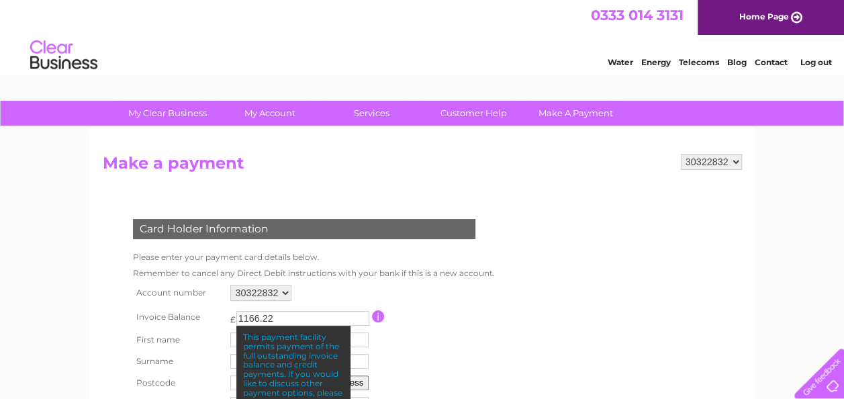 The image size is (844, 399). I want to click on h2: Make a payment, so click(422, 166).